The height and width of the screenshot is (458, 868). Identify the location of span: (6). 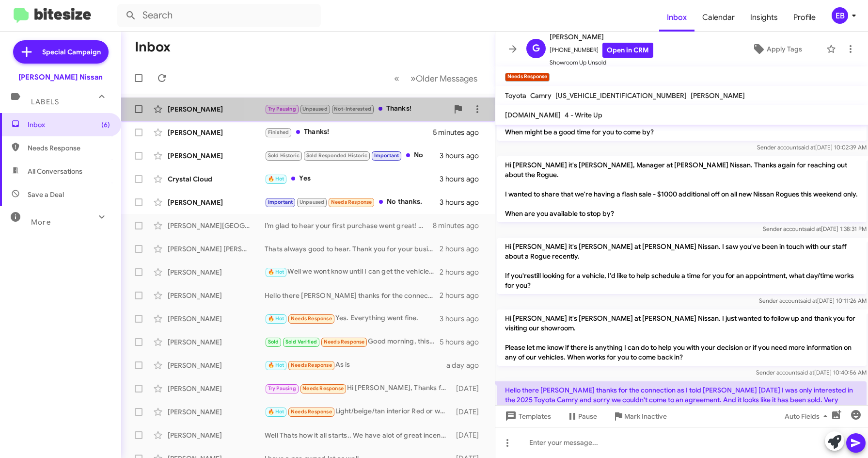
(105, 125).